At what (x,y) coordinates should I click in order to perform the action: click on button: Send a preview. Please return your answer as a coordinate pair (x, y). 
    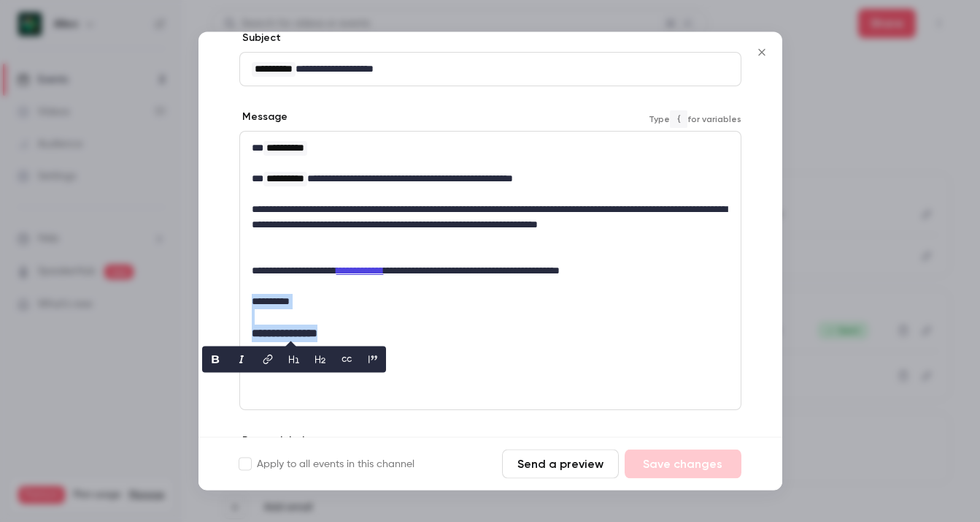
    Looking at the image, I should click on (560, 464).